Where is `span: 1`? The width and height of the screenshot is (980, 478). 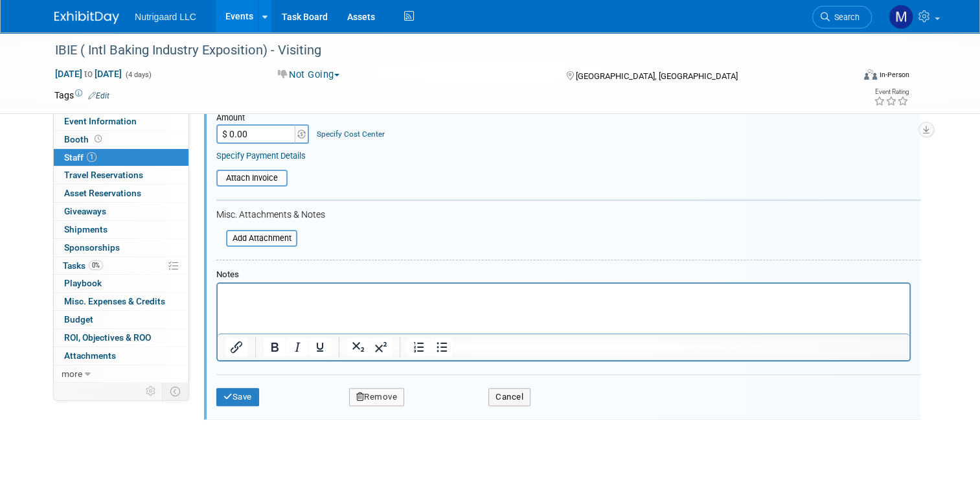 span: 1 is located at coordinates (91, 156).